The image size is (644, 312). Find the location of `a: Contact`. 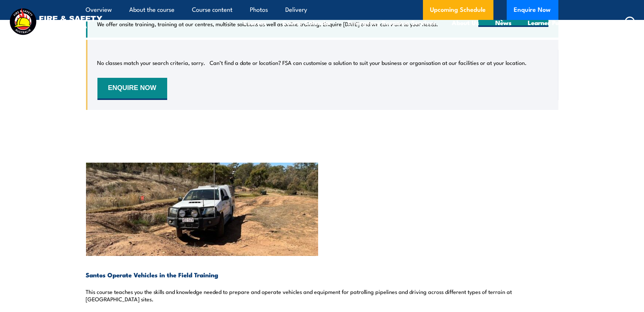

a: Contact is located at coordinates (598, 23).